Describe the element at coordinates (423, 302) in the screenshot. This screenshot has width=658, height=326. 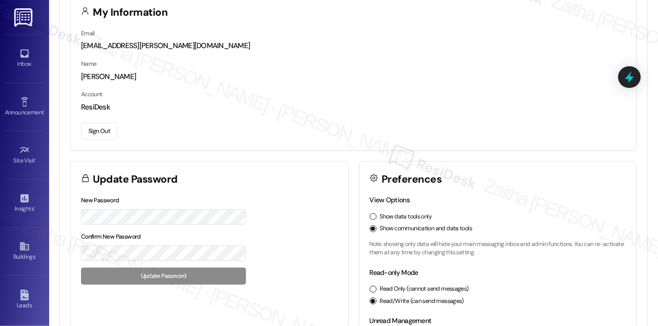
I see `label: Read/Write (can send messages)` at that location.